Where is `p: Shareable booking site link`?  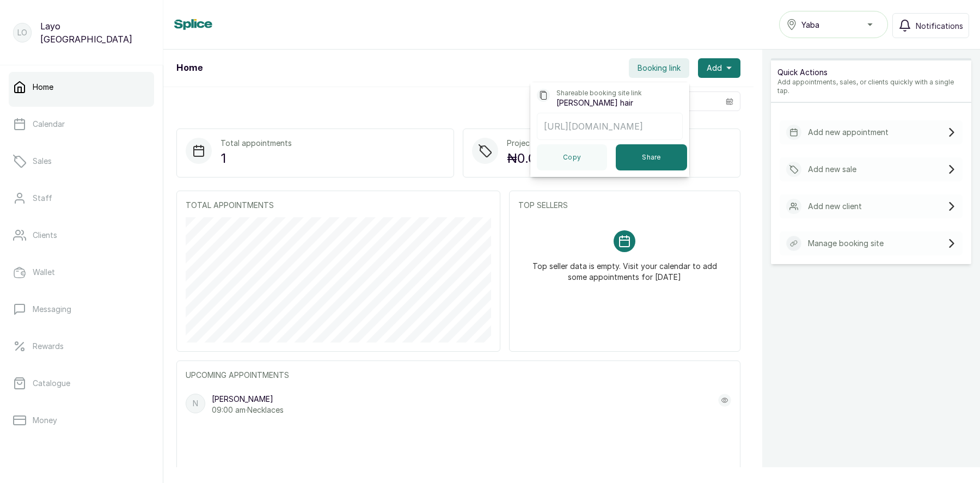
p: Shareable booking site link is located at coordinates (599, 93).